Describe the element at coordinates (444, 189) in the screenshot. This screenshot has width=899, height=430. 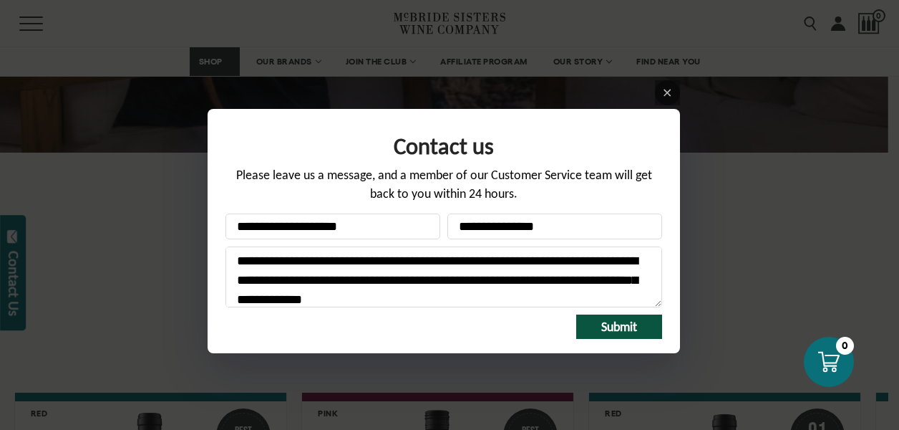
I see `div: Please leave us a message, and a member of our Customer Service team will get back to you within ...` at that location.